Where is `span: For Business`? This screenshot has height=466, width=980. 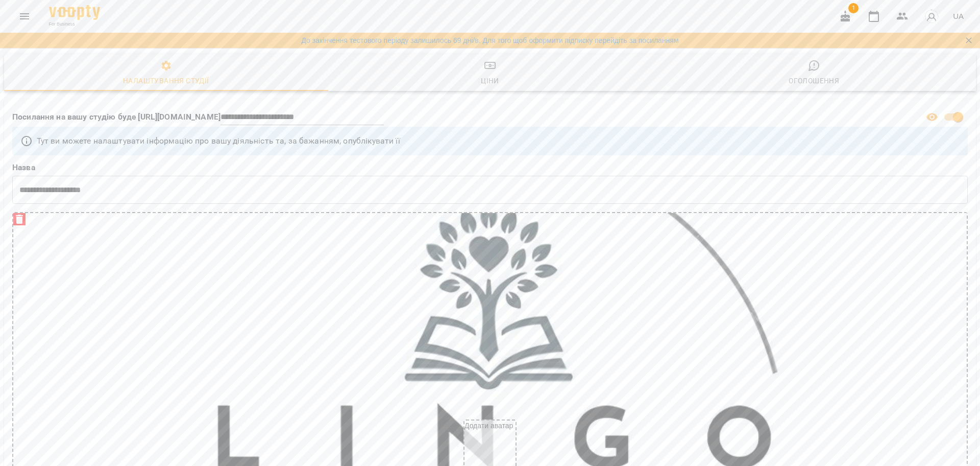
span: For Business is located at coordinates (75, 24).